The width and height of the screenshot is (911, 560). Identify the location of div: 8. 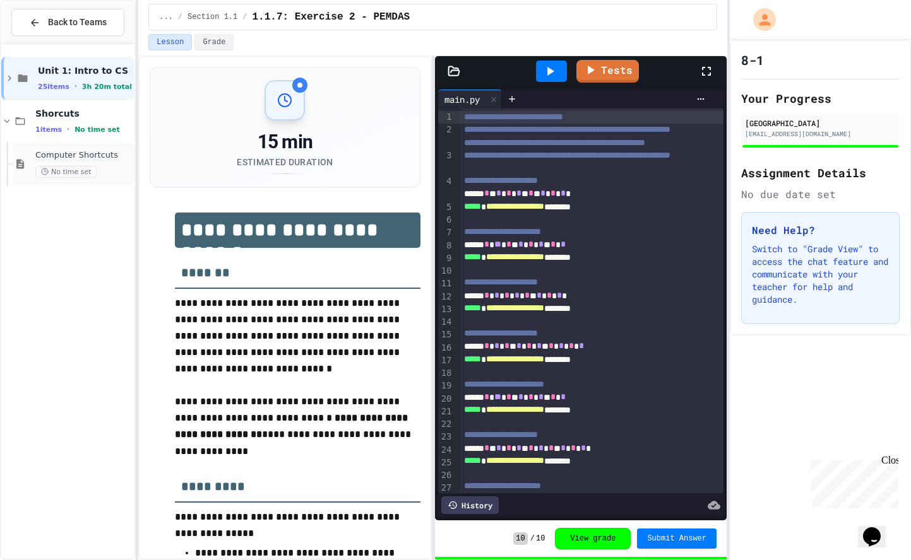
(446, 246).